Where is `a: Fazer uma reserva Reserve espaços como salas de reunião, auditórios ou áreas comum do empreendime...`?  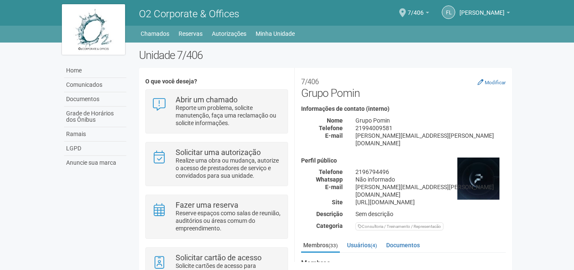
a: Fazer uma reserva Reserve espaços como salas de reunião, auditórios ou áreas comum do empreendime... is located at coordinates (216, 216).